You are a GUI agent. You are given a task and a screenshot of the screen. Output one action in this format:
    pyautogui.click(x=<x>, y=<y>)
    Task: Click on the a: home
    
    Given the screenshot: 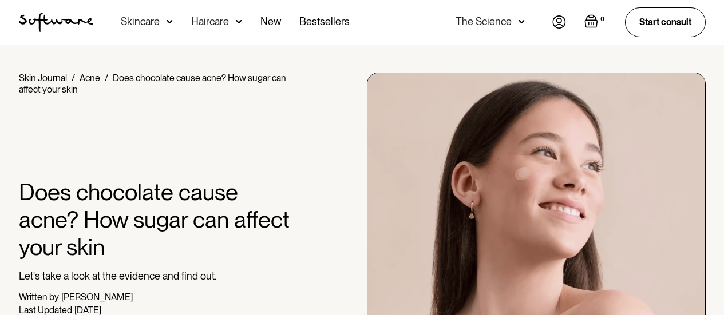 What is the action you would take?
    pyautogui.click(x=56, y=22)
    